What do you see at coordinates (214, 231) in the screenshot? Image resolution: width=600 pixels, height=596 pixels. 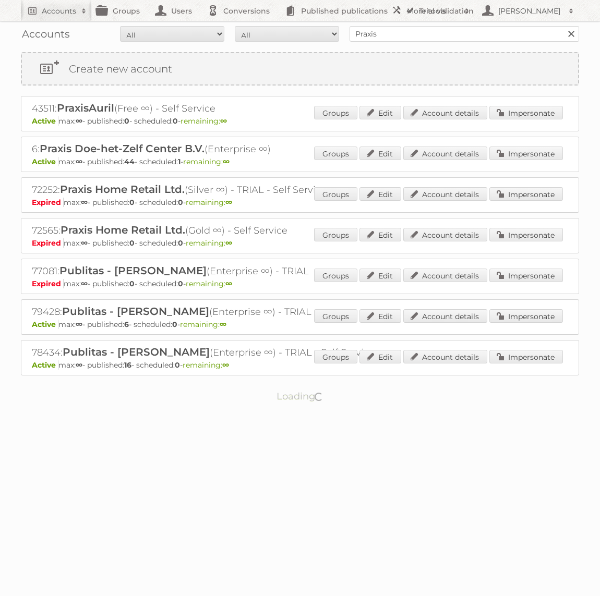 I see `h2: 72565: (Gold ∞) - Self Service` at bounding box center [214, 231].